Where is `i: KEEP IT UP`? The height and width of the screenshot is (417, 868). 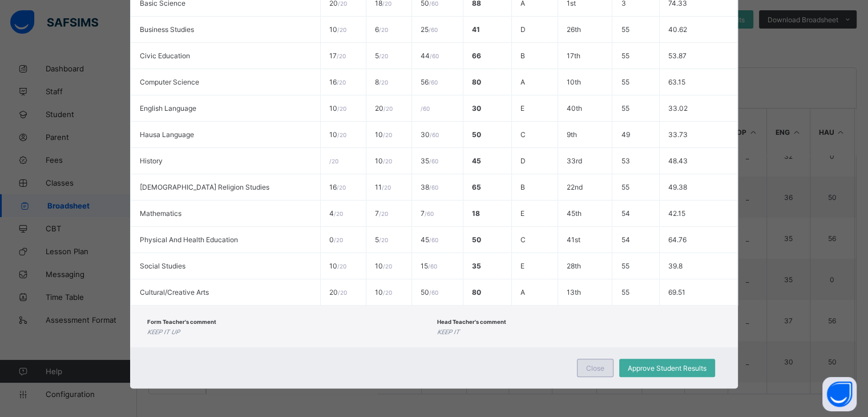 i: KEEP IT UP is located at coordinates (163, 332).